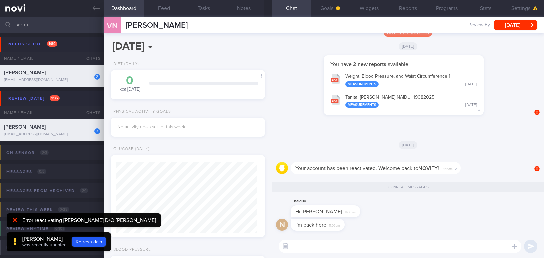 The width and height of the screenshot is (544, 258). Describe the element at coordinates (411, 80) in the screenshot. I see `div: Weight, Blood Pressure, and Waist Circumference 1` at that location.